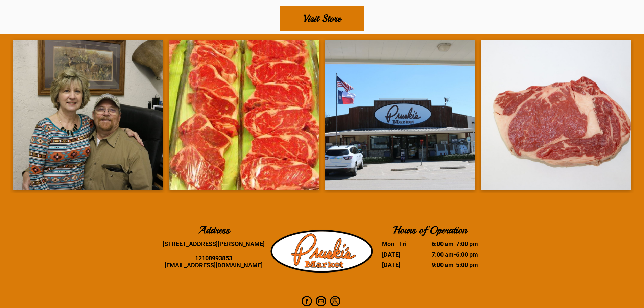  Describe the element at coordinates (307, 302) in the screenshot. I see `a: facebook` at that location.